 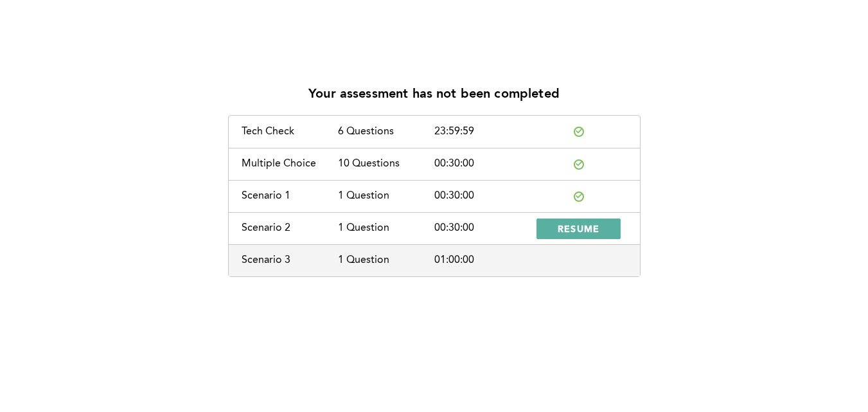 What do you see at coordinates (290, 132) in the screenshot?
I see `div: Tech Check` at bounding box center [290, 132].